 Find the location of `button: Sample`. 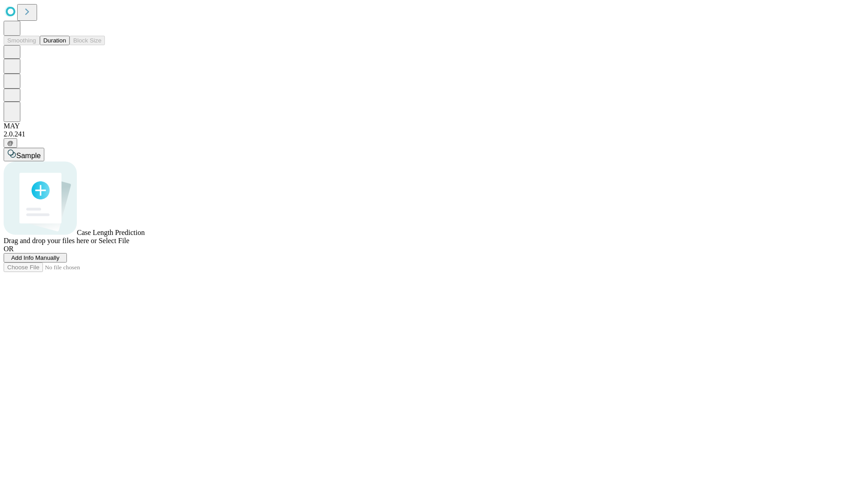

button: Sample is located at coordinates (24, 155).